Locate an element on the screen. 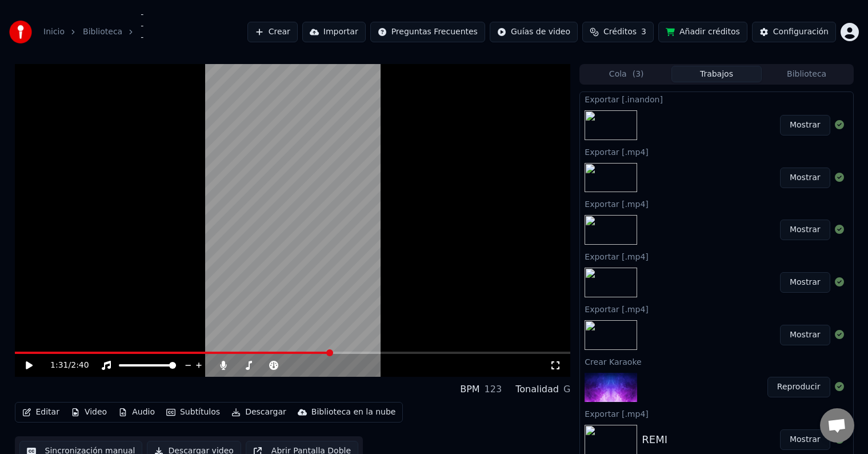  button: Créditos3 is located at coordinates (618, 32).